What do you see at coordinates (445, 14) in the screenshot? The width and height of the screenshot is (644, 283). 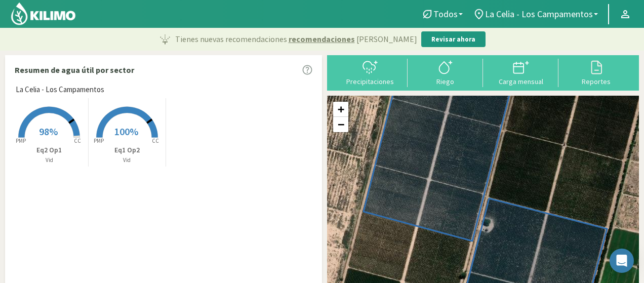 I see `span: Todos` at bounding box center [445, 14].